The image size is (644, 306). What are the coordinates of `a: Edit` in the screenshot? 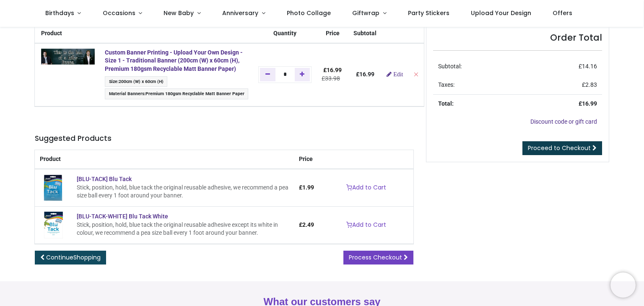 It's located at (394, 74).